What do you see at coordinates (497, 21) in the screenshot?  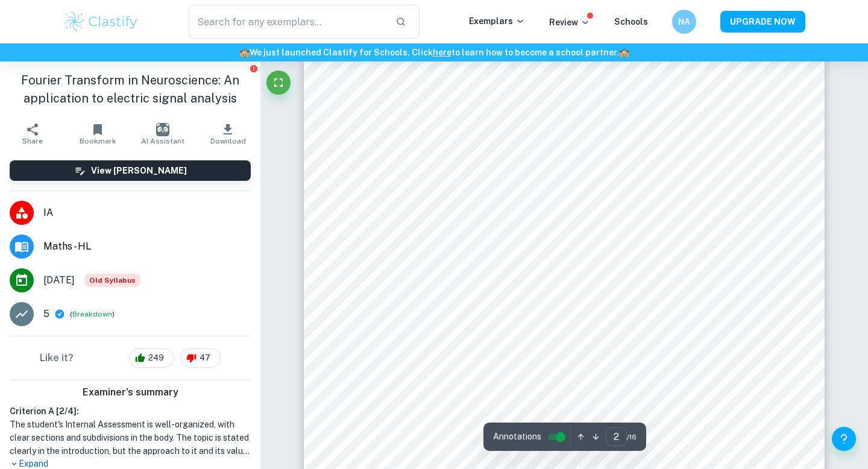 I see `p: Exemplars` at bounding box center [497, 21].